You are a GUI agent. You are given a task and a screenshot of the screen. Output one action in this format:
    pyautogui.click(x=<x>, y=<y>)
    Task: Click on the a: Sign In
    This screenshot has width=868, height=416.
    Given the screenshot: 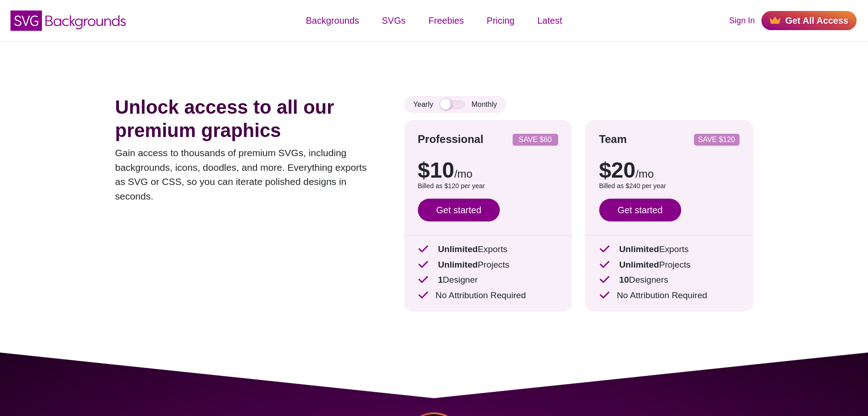 What is the action you would take?
    pyautogui.click(x=742, y=20)
    